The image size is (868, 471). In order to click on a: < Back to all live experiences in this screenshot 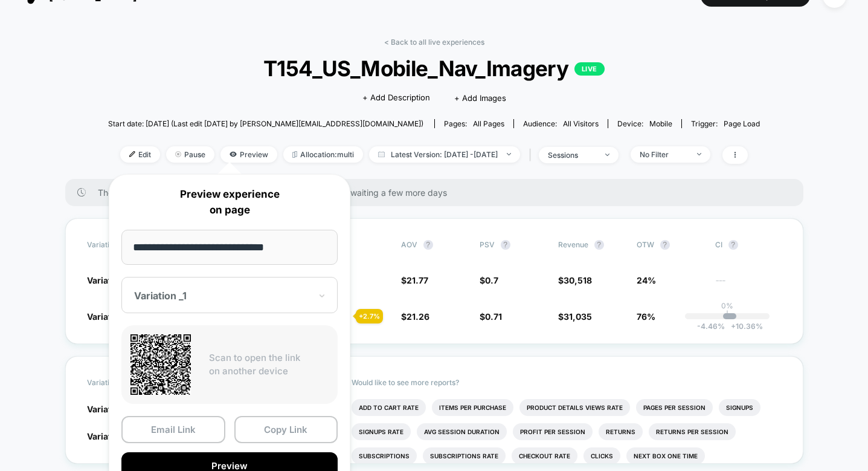, I will do `click(434, 41)`.